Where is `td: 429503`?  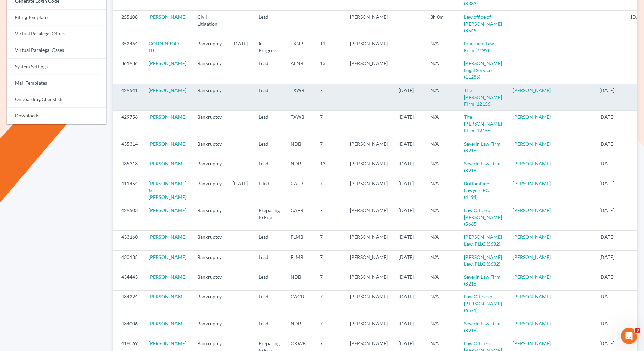 td: 429503 is located at coordinates (128, 217).